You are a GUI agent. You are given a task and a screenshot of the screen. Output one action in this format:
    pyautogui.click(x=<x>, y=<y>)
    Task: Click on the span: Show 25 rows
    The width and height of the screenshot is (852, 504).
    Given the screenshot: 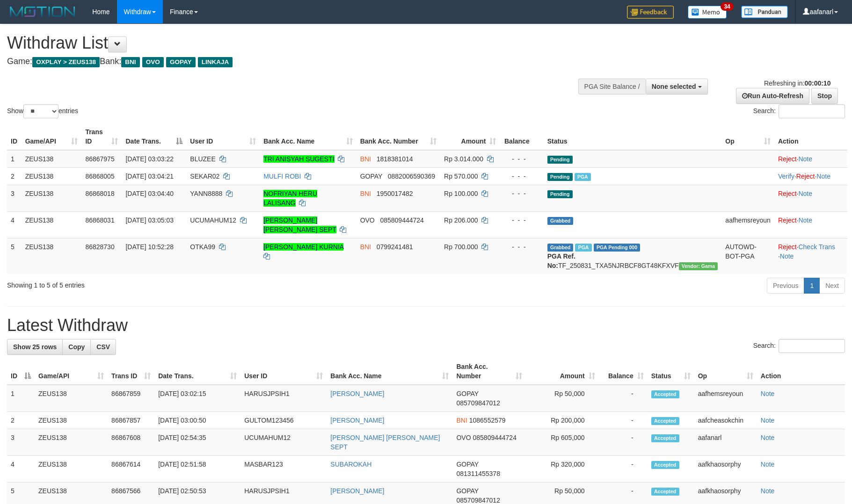 What is the action you would take?
    pyautogui.click(x=35, y=347)
    